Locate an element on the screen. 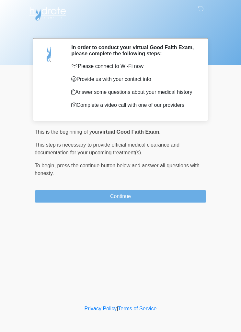 The width and height of the screenshot is (241, 332). p: Provide us with your contact info is located at coordinates (134, 79).